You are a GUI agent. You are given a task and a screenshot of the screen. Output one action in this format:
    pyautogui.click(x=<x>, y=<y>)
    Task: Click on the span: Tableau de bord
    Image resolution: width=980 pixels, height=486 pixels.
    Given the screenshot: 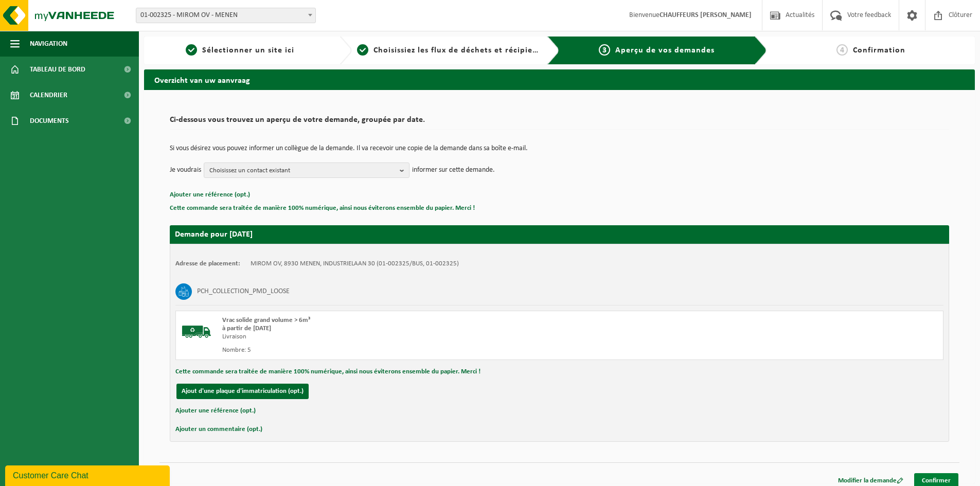 What is the action you would take?
    pyautogui.click(x=58, y=69)
    